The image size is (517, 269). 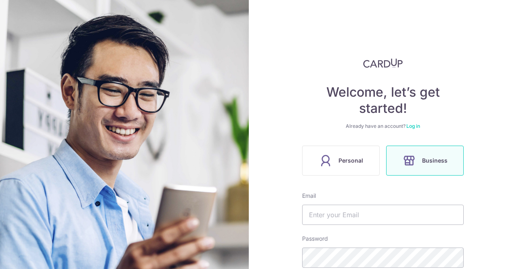 I want to click on label: Email, so click(x=309, y=195).